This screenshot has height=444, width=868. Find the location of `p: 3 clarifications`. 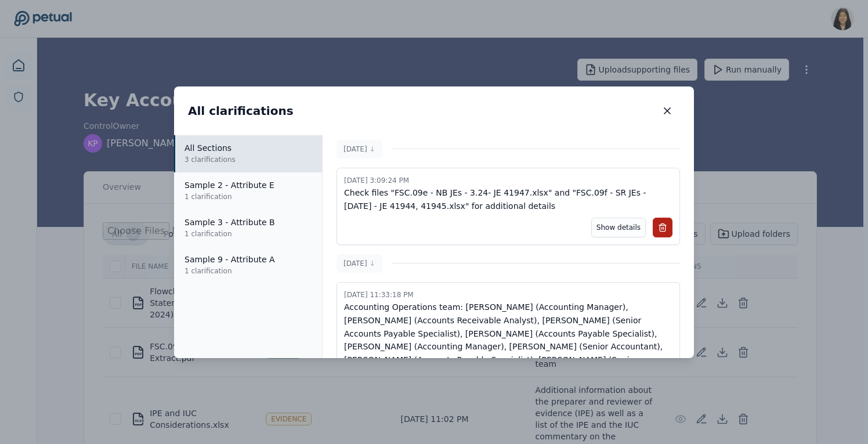

p: 3 clarifications is located at coordinates (248, 160).